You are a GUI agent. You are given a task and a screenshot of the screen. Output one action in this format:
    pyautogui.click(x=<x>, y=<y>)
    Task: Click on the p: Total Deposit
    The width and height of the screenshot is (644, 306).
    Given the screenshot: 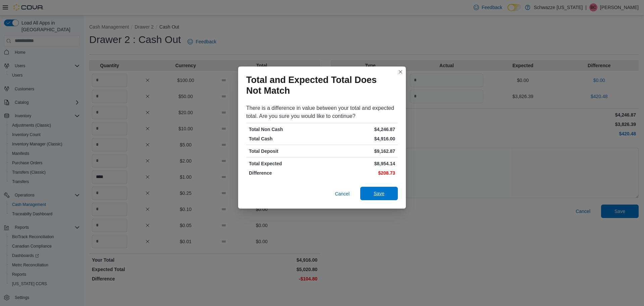 What is the action you would take?
    pyautogui.click(x=285, y=151)
    